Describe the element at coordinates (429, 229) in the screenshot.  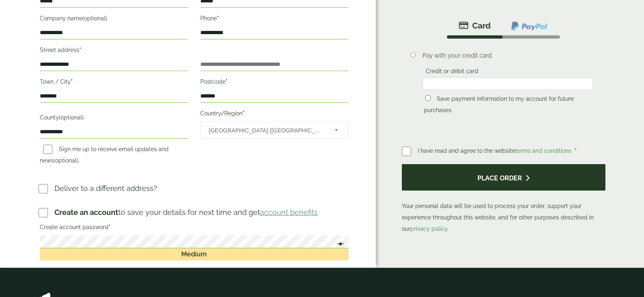
I see `a: privacy policy` at that location.